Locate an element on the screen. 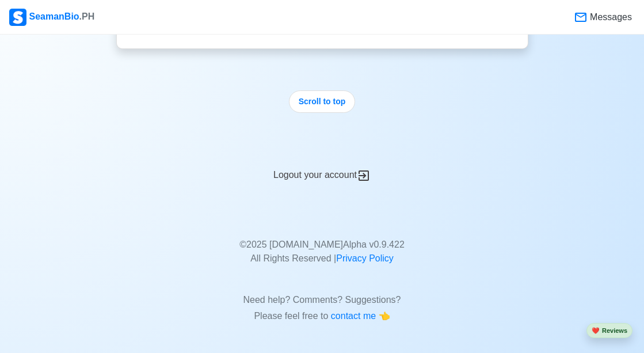 The width and height of the screenshot is (644, 353). span: contact me is located at coordinates (355, 315).